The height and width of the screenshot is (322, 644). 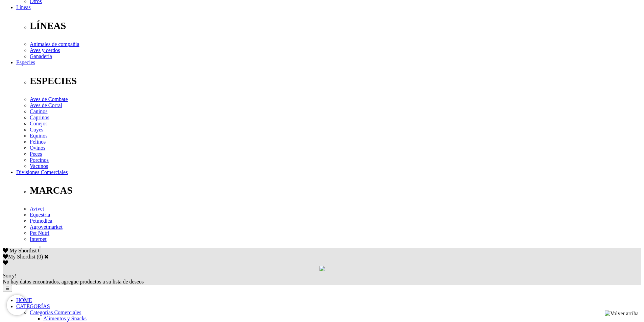 What do you see at coordinates (37, 147) in the screenshot?
I see `a: Ovinos` at bounding box center [37, 147].